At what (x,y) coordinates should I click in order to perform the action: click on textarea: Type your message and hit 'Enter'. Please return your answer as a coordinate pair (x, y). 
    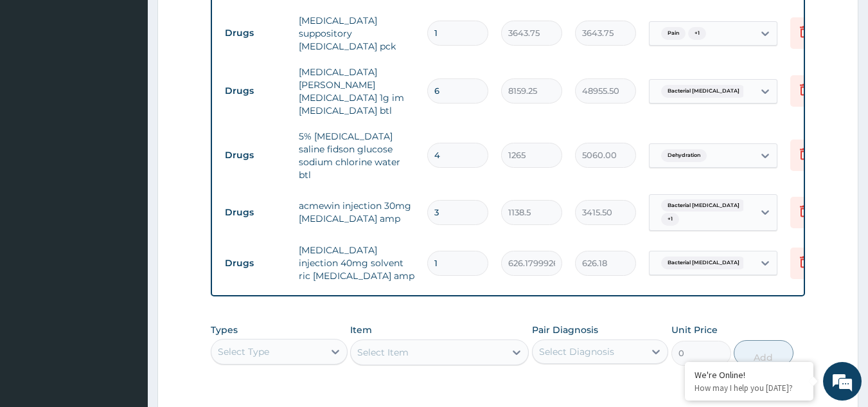
    Looking at the image, I should click on (125, 293).